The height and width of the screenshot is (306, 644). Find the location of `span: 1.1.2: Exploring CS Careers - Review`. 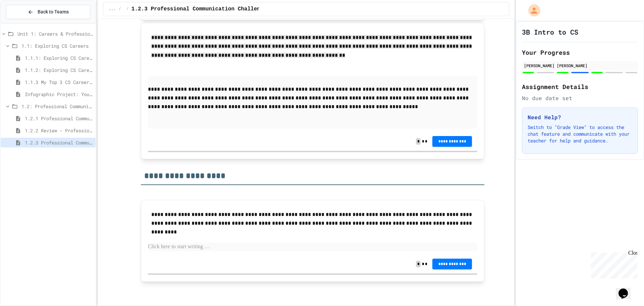

span: 1.1.2: Exploring CS Careers - Review is located at coordinates (59, 70).